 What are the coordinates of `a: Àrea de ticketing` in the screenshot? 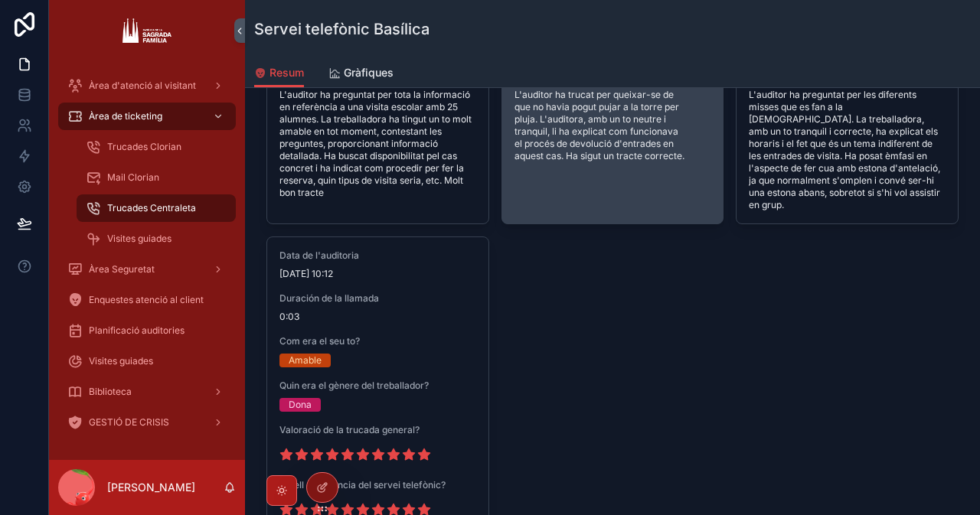 It's located at (147, 116).